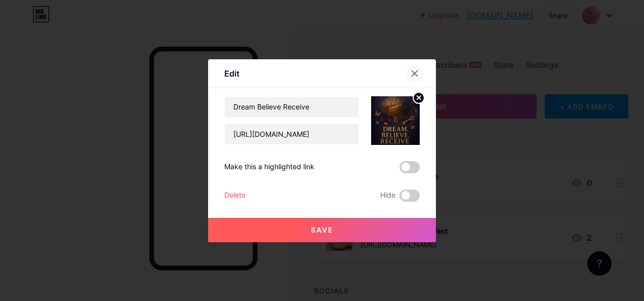  I want to click on span: Hide, so click(387, 195).